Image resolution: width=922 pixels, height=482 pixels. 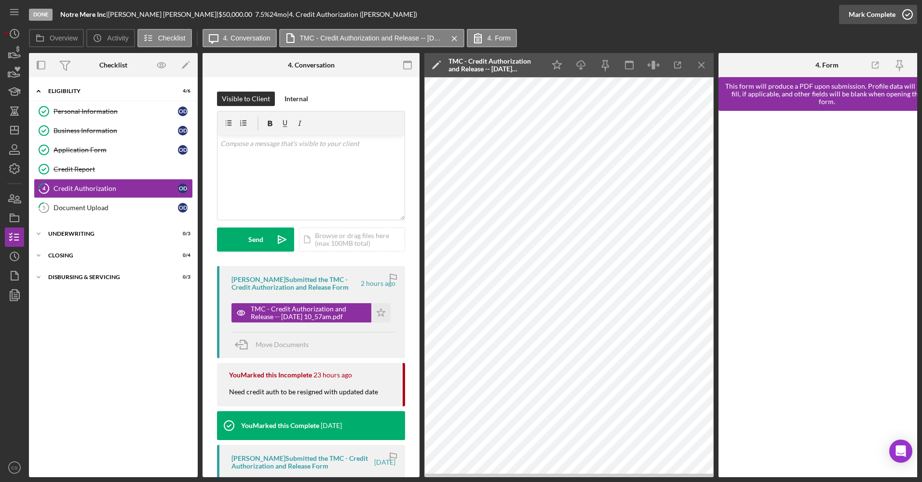 I want to click on time: 2025-02-11 21:41, so click(x=385, y=462).